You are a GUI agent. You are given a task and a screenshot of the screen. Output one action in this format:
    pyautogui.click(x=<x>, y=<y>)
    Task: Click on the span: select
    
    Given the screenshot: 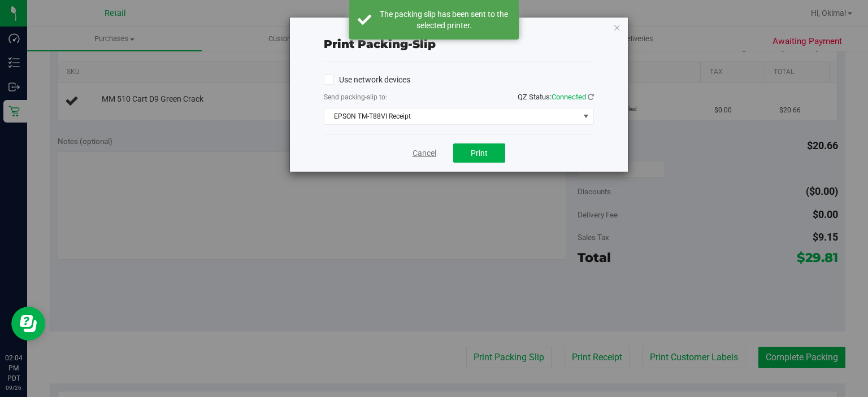 What is the action you would take?
    pyautogui.click(x=585, y=116)
    